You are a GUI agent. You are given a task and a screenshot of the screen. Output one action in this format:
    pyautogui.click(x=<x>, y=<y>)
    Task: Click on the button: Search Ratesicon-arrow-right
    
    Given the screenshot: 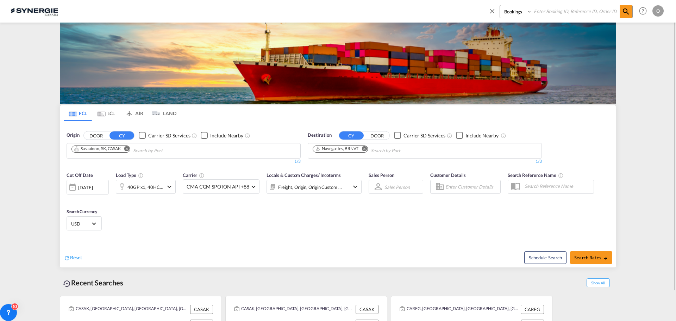 What is the action you would take?
    pyautogui.click(x=591, y=257)
    